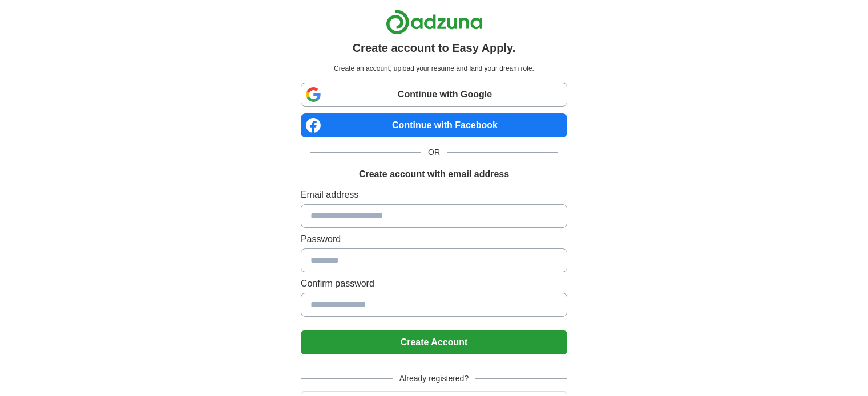  What do you see at coordinates (434, 239) in the screenshot?
I see `label: Password` at bounding box center [434, 239].